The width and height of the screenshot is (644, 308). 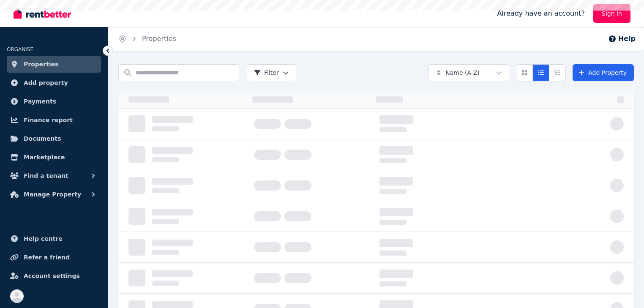 I want to click on a: Account settings, so click(x=53, y=275).